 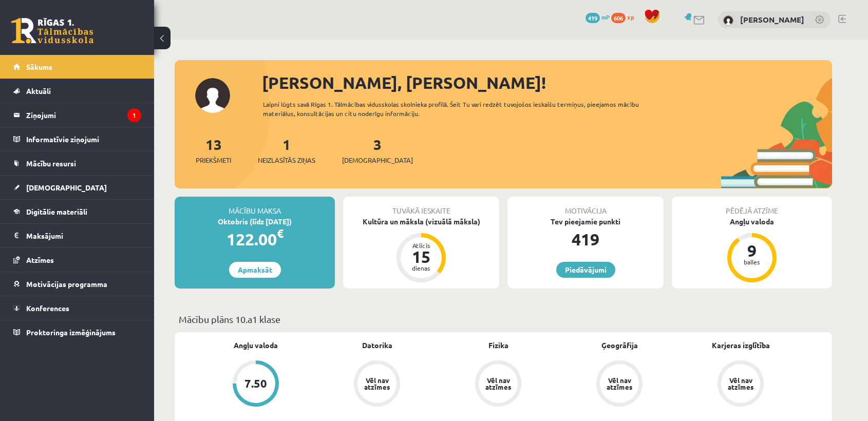 I want to click on div: Pēdējā atzīme, so click(x=752, y=207).